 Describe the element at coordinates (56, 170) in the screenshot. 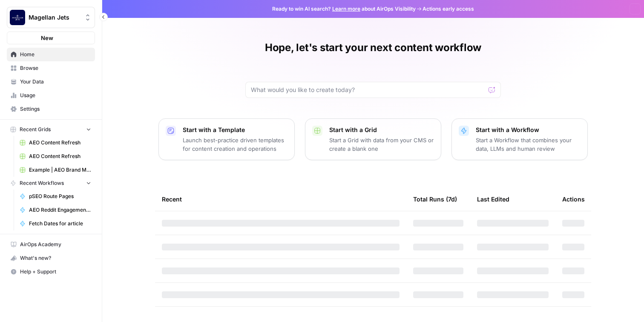

I see `a: Example | AEO Brand Mention Outreach` at that location.